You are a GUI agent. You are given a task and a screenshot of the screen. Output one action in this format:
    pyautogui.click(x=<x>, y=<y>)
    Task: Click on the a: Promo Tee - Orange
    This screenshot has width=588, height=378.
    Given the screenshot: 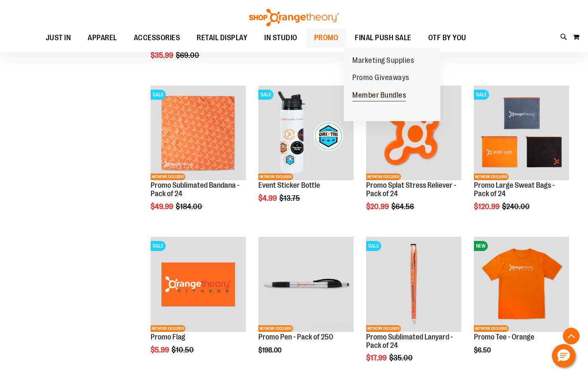 What is the action you would take?
    pyautogui.click(x=504, y=337)
    